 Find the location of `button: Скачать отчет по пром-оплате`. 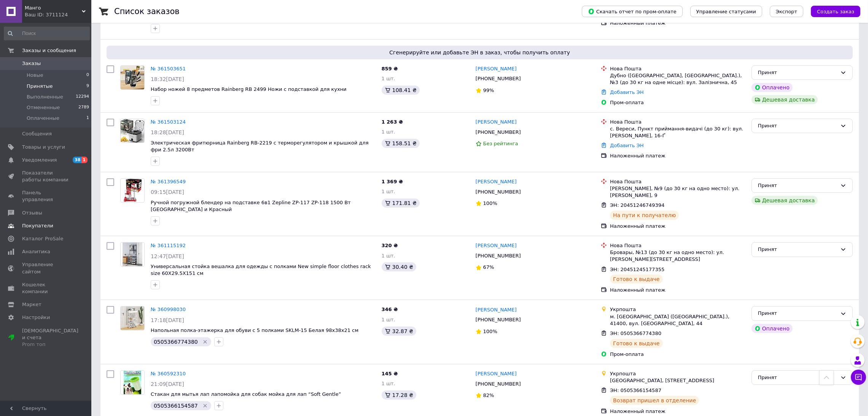

button: Скачать отчет по пром-оплате is located at coordinates (632, 11).